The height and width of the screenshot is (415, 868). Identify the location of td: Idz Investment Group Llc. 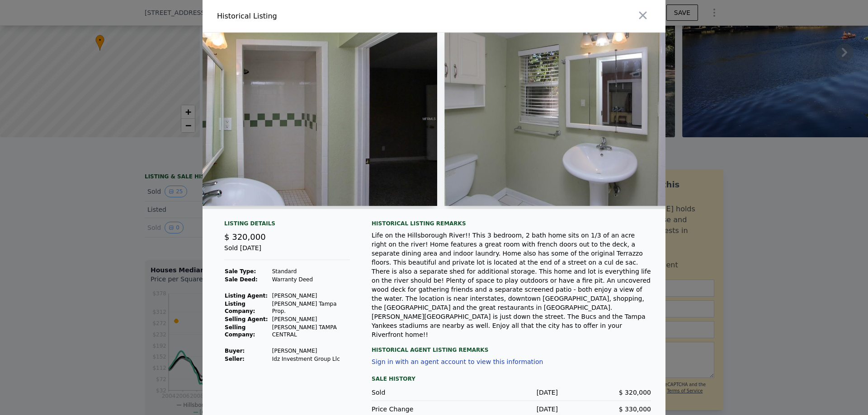
(310, 359).